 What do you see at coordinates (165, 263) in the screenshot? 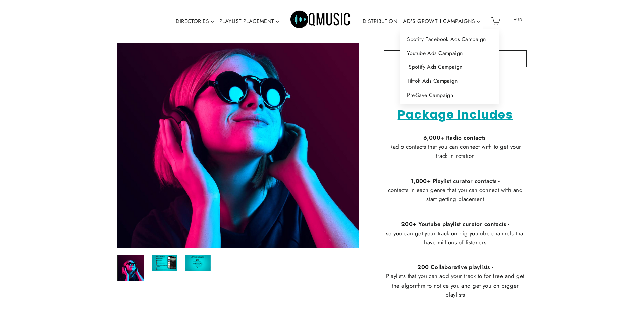
I see `img: get INSTANT ACCESS to the CONTACT DETAILS of over 1,000 Spotify and Apple Music playlist curators...` at bounding box center [165, 263].